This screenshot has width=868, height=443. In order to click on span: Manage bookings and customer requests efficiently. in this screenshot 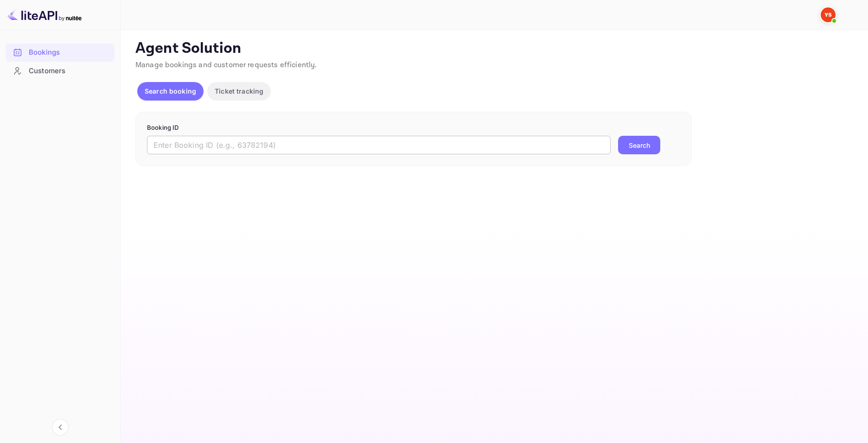, I will do `click(226, 65)`.